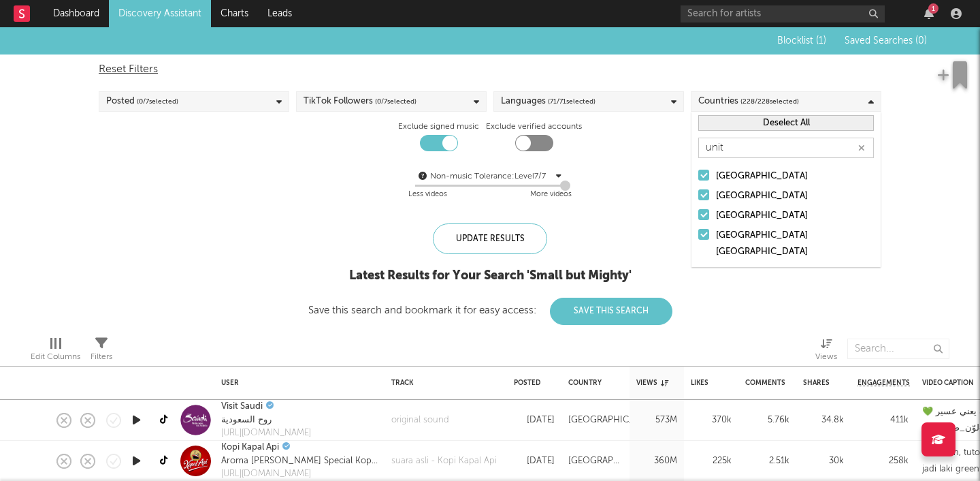  I want to click on div: Country, so click(592, 383).